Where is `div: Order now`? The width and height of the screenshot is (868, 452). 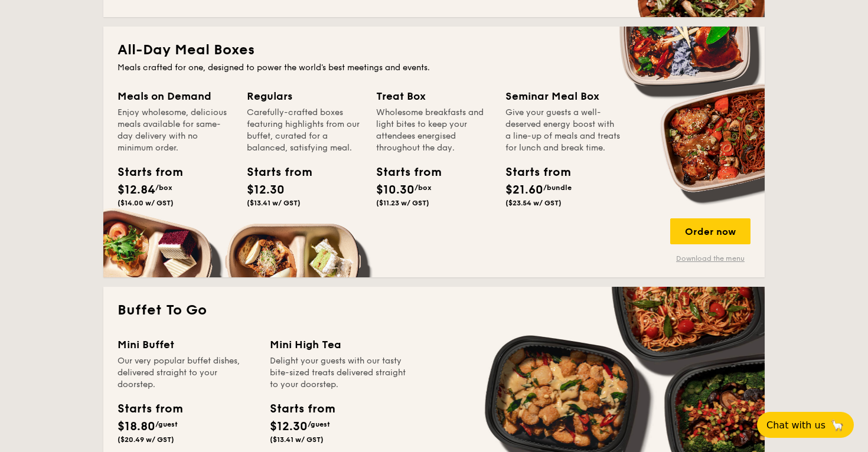 div: Order now is located at coordinates (710, 231).